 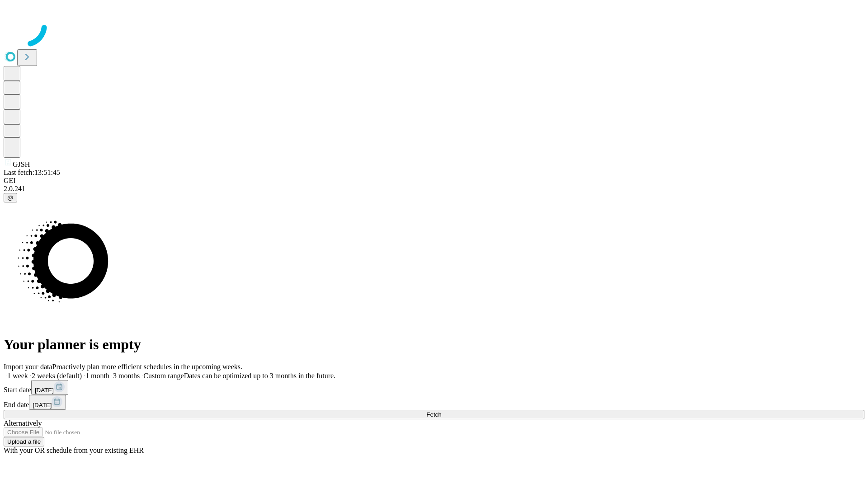 What do you see at coordinates (163, 375) in the screenshot?
I see `span: Custom range` at bounding box center [163, 375].